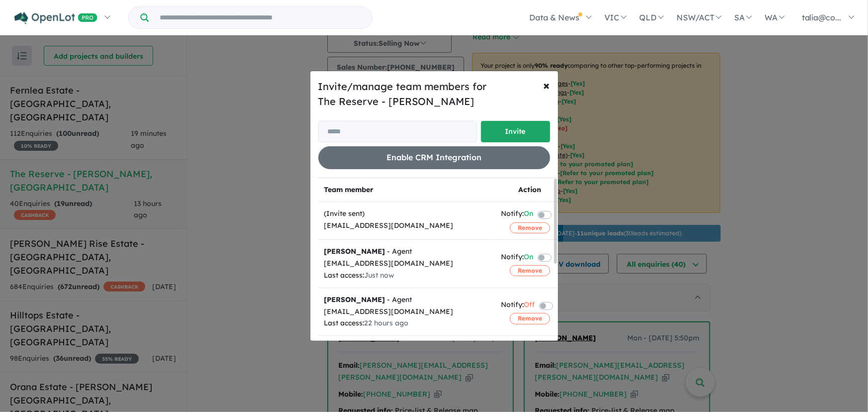 This screenshot has width=868, height=412. Describe the element at coordinates (387, 323) in the screenshot. I see `span: 22 hours ago` at that location.